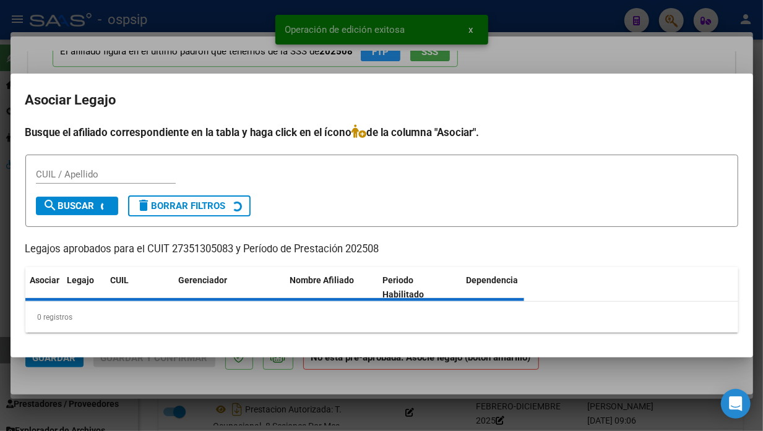  Describe the element at coordinates (230, 288) in the screenshot. I see `datatable-header-cell: Gerenciador` at that location.